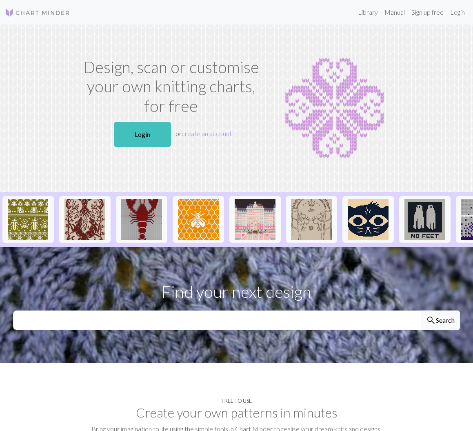 The width and height of the screenshot is (473, 431). What do you see at coordinates (198, 219) in the screenshot?
I see `img: Mehiläinen` at bounding box center [198, 219].